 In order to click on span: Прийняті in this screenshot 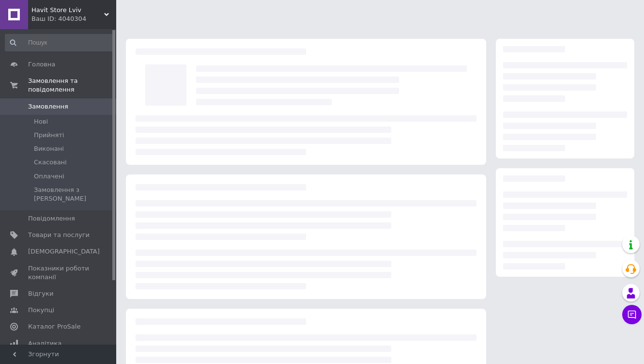, I will do `click(49, 135)`.